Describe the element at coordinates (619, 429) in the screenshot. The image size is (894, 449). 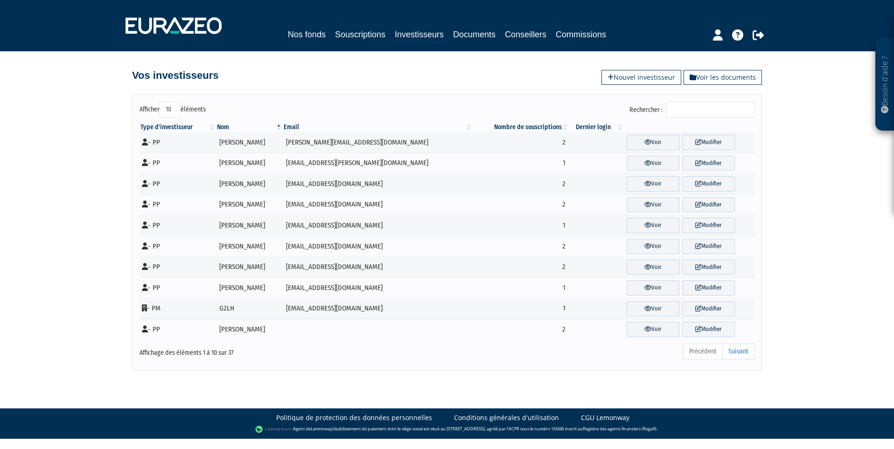
I see `a: Registre des agents financiers (Regafi)` at that location.